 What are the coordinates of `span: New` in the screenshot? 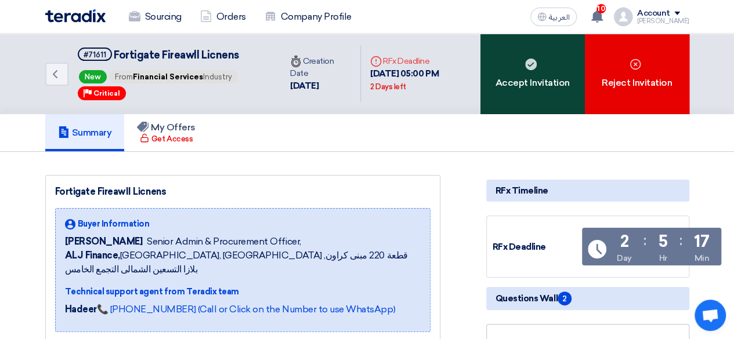 It's located at (93, 77).